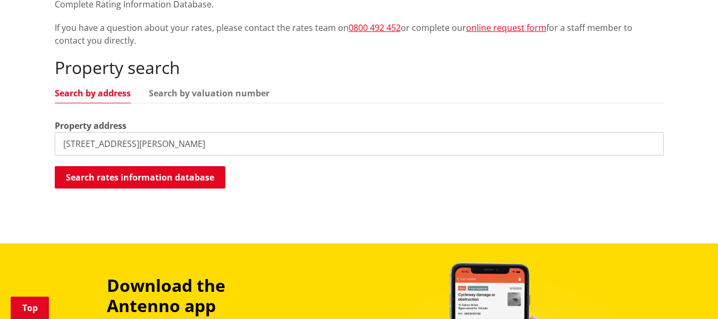 The image size is (718, 319). What do you see at coordinates (506, 28) in the screenshot?
I see `a: online request form` at bounding box center [506, 28].